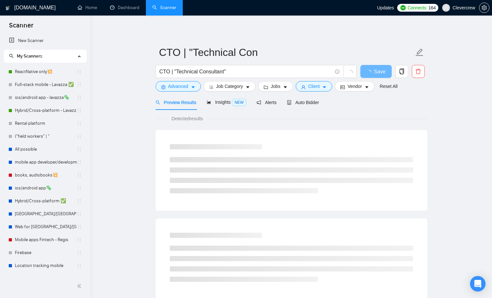  What do you see at coordinates (46, 111) in the screenshot?
I see `a: Hybrid/Cross-platform - Lavazza ✅` at bounding box center [46, 111].